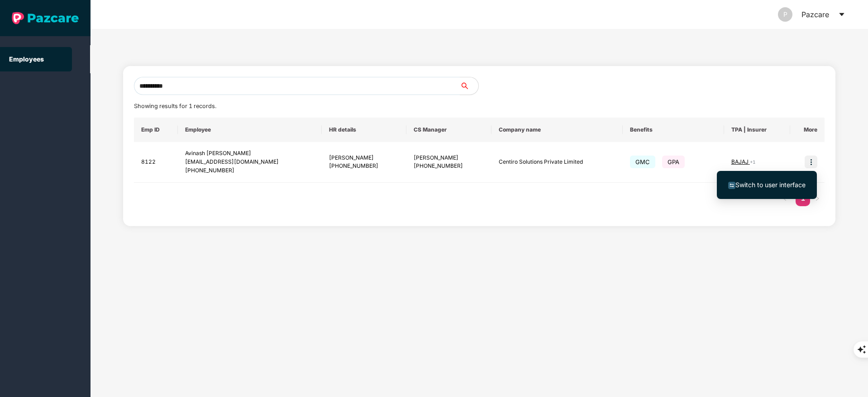 The width and height of the screenshot is (868, 397). What do you see at coordinates (26, 58) in the screenshot?
I see `a: Employees` at bounding box center [26, 58].